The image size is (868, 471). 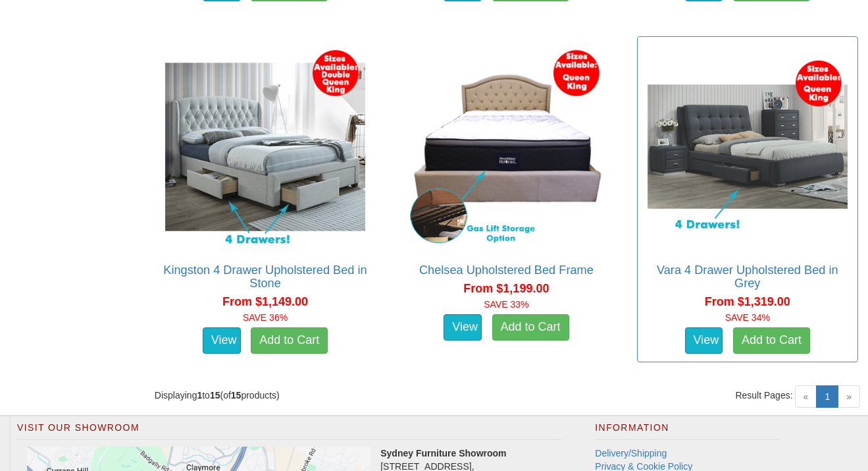 I want to click on a: 1, so click(x=827, y=397).